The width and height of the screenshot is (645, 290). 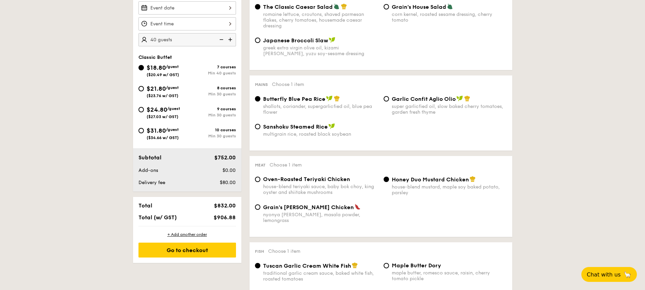 I want to click on div: 10 courses, so click(x=212, y=130).